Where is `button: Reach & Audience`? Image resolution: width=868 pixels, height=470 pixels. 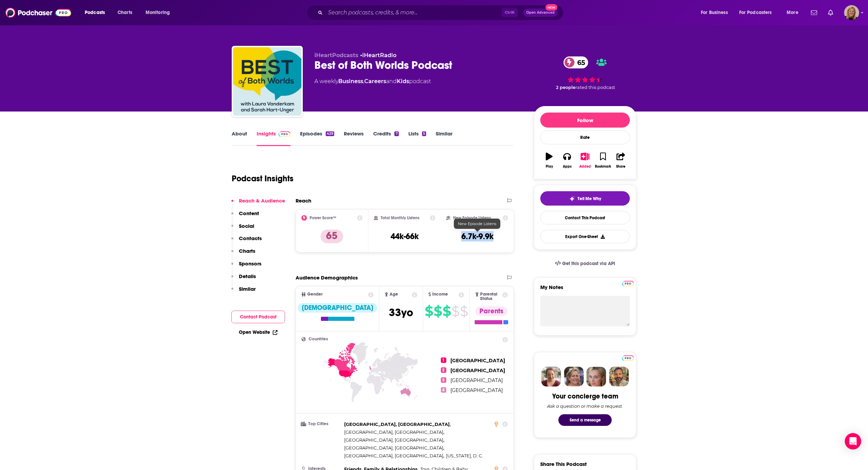
button: Reach & Audience is located at coordinates (258, 204).